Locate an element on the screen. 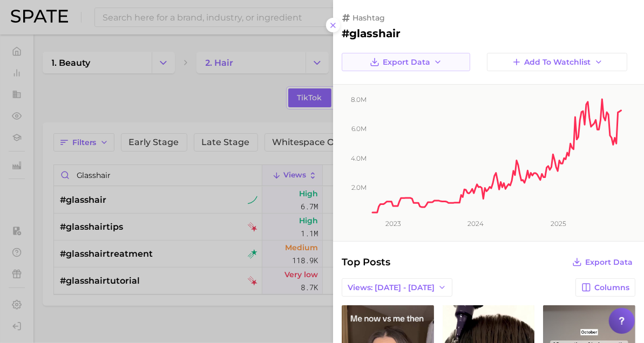  tspan: 2024 is located at coordinates (476, 223).